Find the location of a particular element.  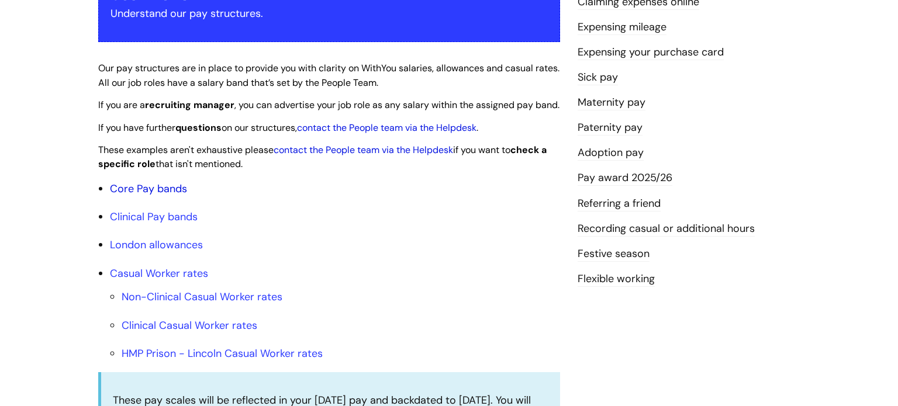

a: Expensing mileage is located at coordinates (622, 27).